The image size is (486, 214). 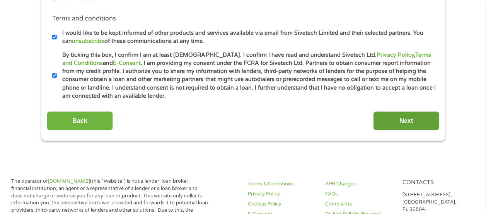 I want to click on label: Terms and conditions, so click(x=84, y=19).